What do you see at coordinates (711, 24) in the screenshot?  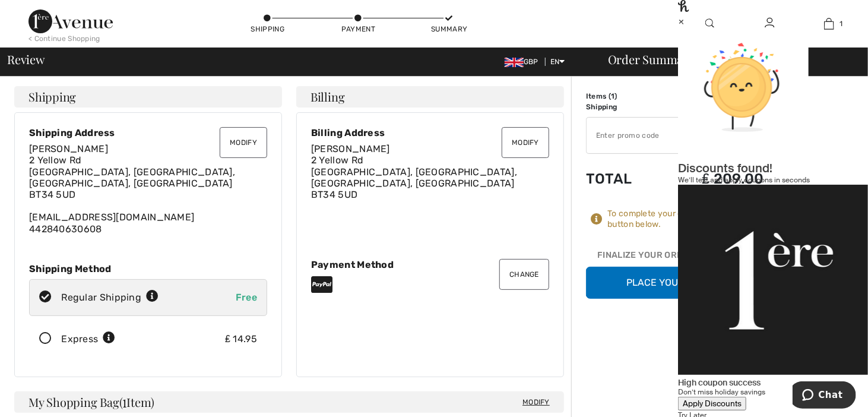 I see `img: search the website` at bounding box center [711, 24].